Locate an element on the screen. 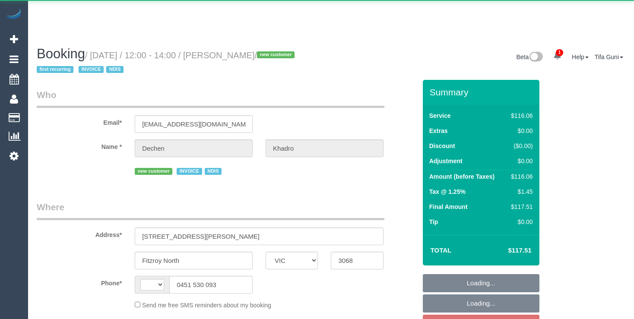 The width and height of the screenshot is (634, 319). div: ($0.00) is located at coordinates (520, 146).